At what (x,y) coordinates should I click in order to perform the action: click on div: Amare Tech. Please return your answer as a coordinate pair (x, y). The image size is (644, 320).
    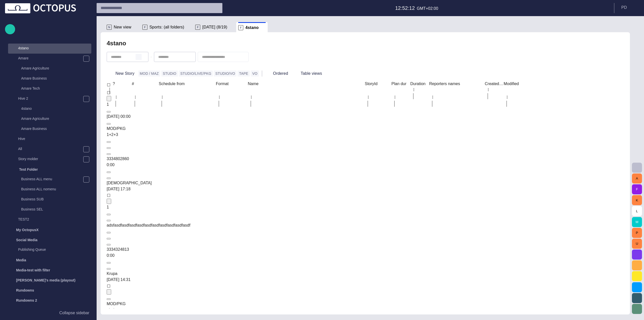
    Looking at the image, I should click on (51, 88).